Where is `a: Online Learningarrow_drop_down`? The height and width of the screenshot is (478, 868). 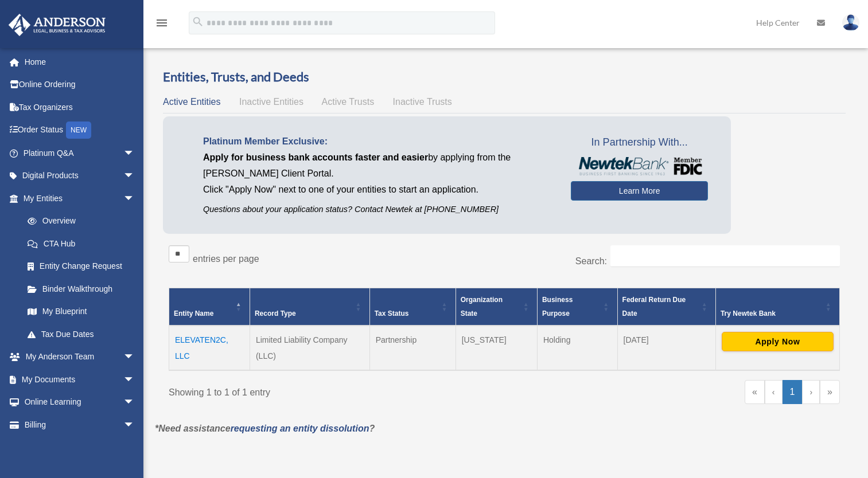
a: Online Learningarrow_drop_down is located at coordinates (80, 402).